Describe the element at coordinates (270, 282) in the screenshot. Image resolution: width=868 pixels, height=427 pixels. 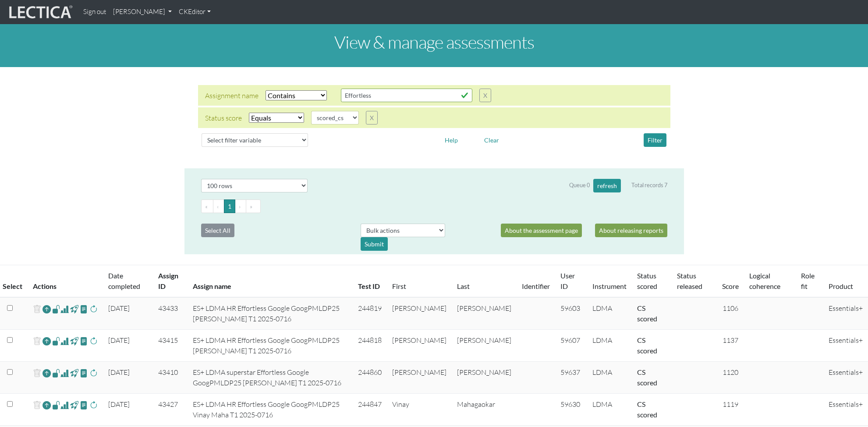
I see `th: Assign name` at that location.